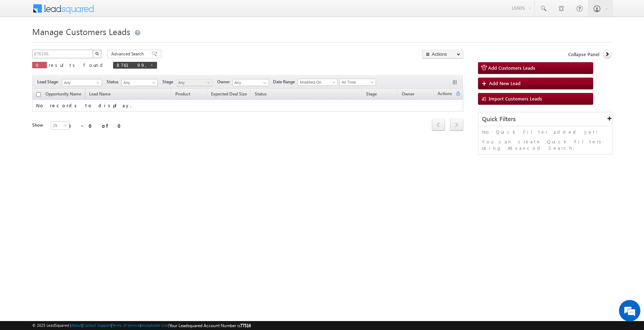  What do you see at coordinates (263, 83) in the screenshot?
I see `a: Show All Items` at bounding box center [263, 83].